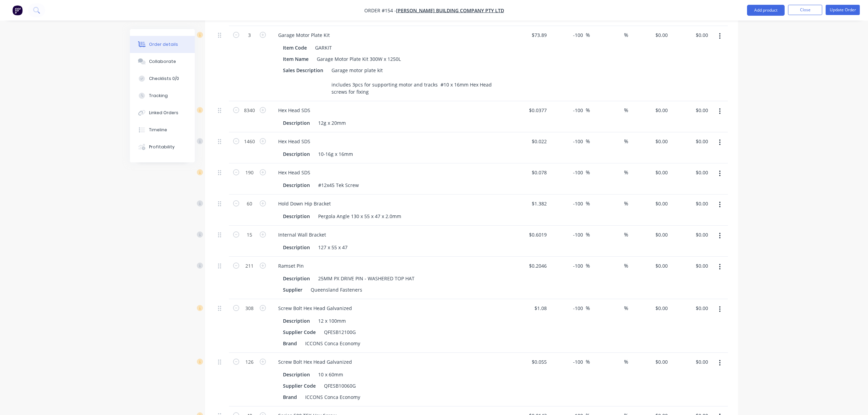 The image size is (868, 415). Describe the element at coordinates (332, 321) in the screenshot. I see `div: 12 x 100mm` at that location.